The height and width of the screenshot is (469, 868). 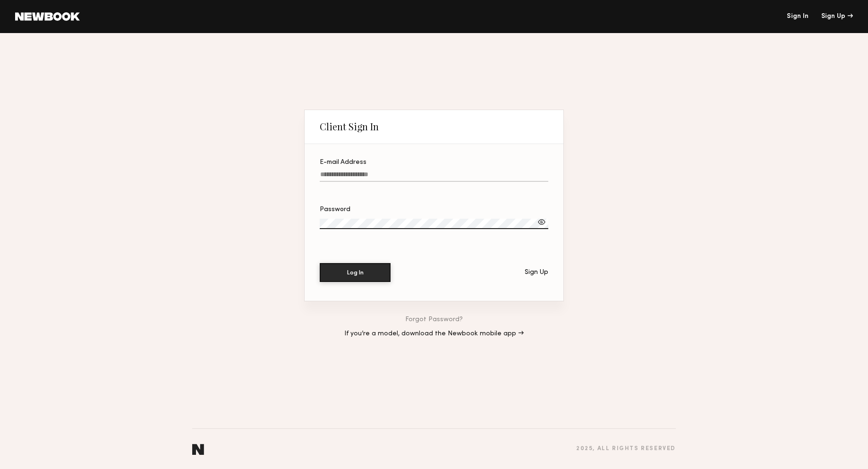 I want to click on a: If you’re a model, download the Newbook mobile app →, so click(x=434, y=334).